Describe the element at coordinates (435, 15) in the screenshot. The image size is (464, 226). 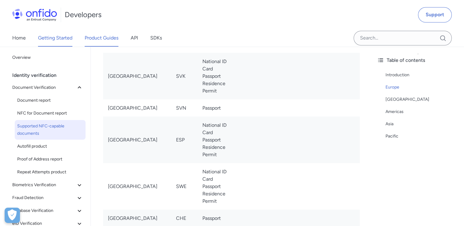
I see `a: Support` at that location.